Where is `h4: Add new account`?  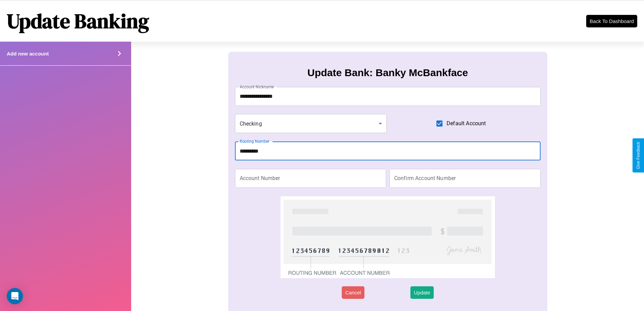
h4: Add new account is located at coordinates (28, 53).